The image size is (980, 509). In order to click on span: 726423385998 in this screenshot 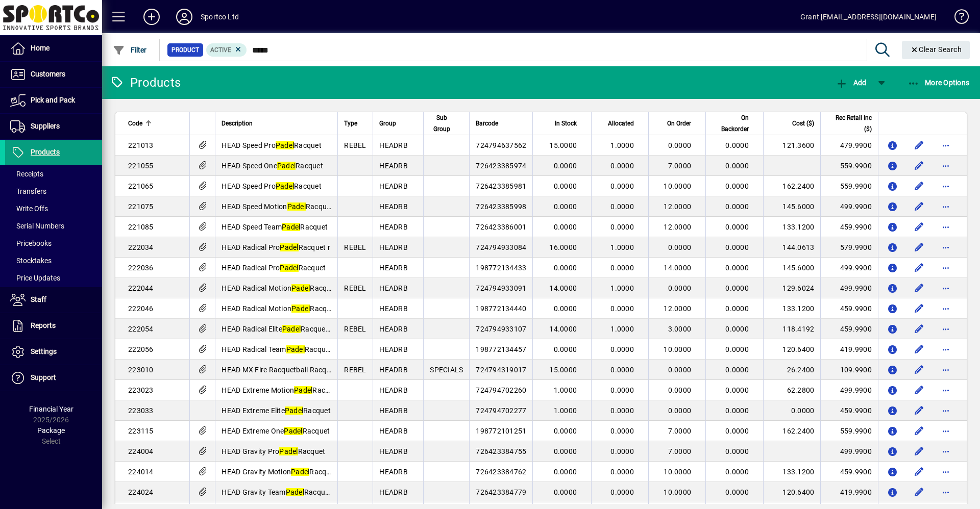, I will do `click(500, 206)`.